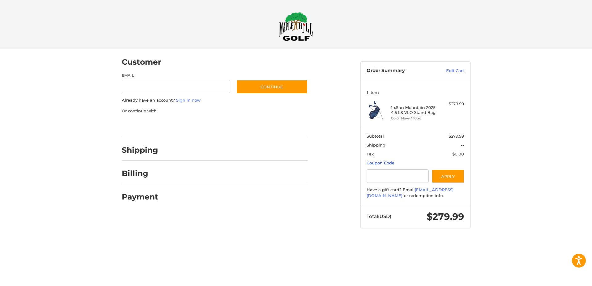 The image size is (592, 286). What do you see at coordinates (458, 154) in the screenshot?
I see `span: $0.00` at bounding box center [458, 154].